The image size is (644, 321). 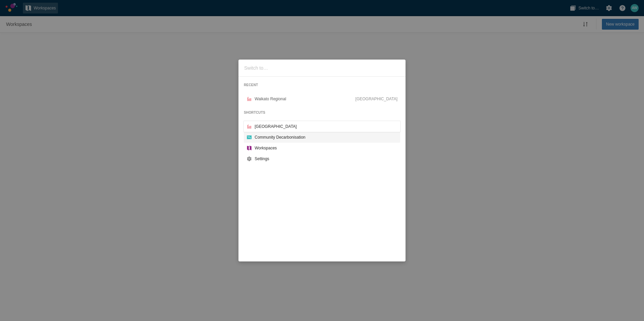 I want to click on input: Switch to…, so click(x=322, y=68).